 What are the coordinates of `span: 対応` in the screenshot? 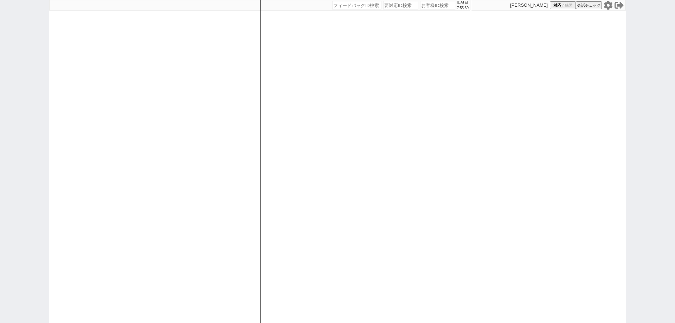 It's located at (557, 5).